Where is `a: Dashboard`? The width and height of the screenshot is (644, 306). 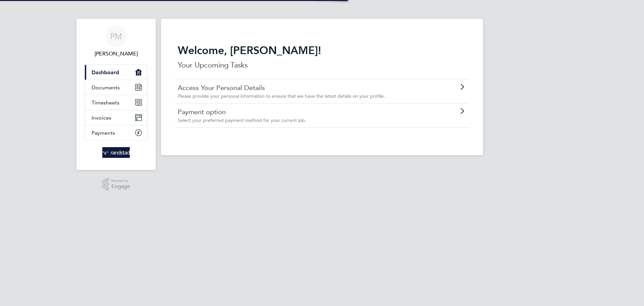
a: Dashboard is located at coordinates (116, 72).